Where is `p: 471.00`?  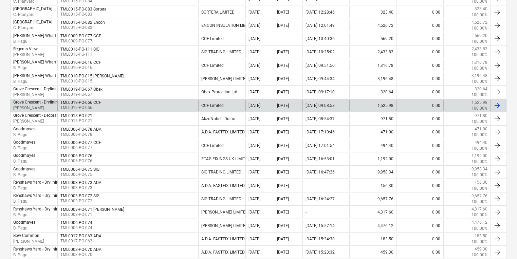
p: 471.00 is located at coordinates (481, 129).